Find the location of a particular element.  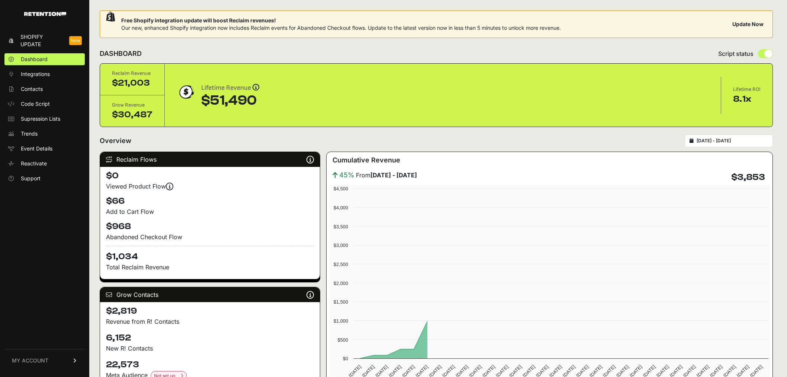

text: $3,500 is located at coordinates (341, 226).